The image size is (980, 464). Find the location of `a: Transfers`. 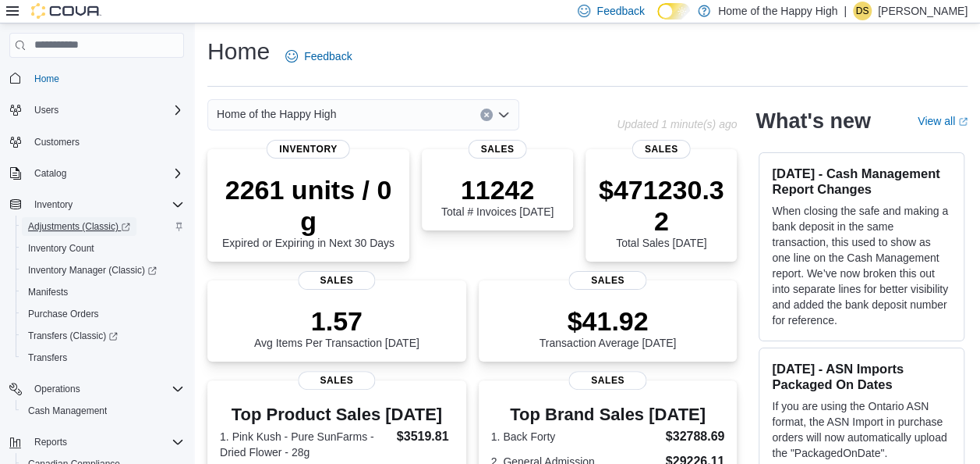

a: Transfers is located at coordinates (47, 357).